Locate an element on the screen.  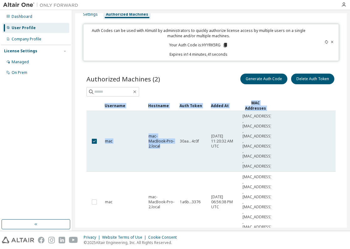
span: 1a6b...3376 is located at coordinates (190, 202).